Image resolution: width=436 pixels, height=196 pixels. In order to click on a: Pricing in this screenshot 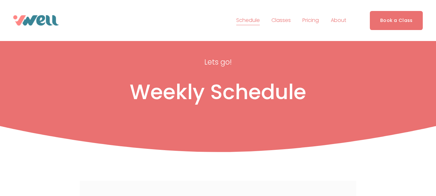, I will do `click(311, 20)`.